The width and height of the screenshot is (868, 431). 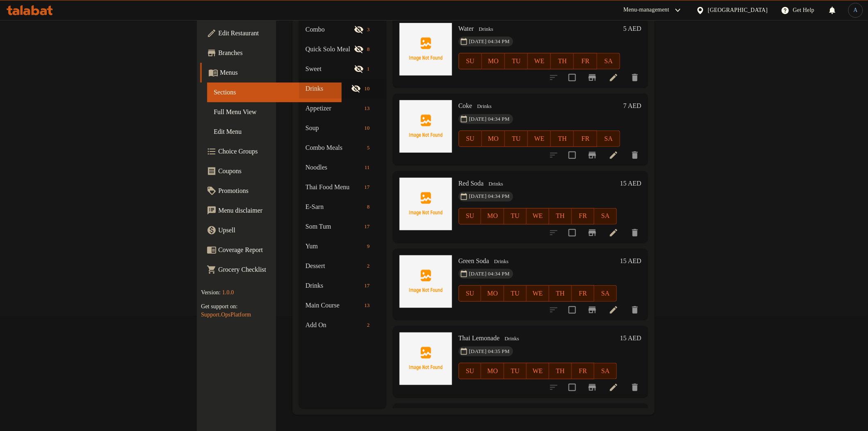 I want to click on img: Coke, so click(x=426, y=126).